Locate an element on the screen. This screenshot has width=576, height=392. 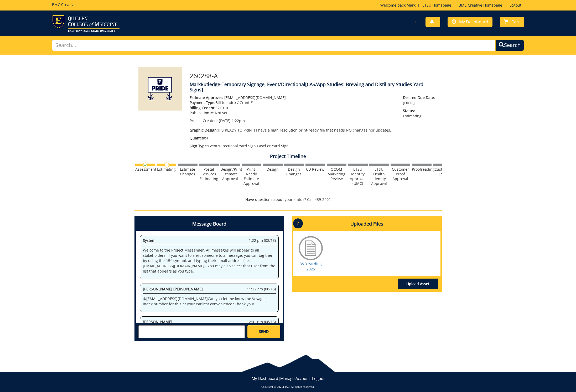
span: SEND is located at coordinates (264, 331).